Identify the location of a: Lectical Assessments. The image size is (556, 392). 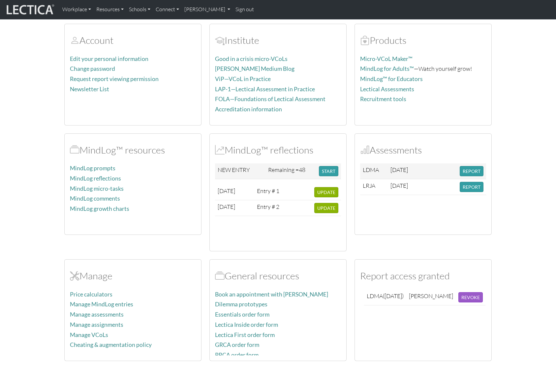
(387, 89).